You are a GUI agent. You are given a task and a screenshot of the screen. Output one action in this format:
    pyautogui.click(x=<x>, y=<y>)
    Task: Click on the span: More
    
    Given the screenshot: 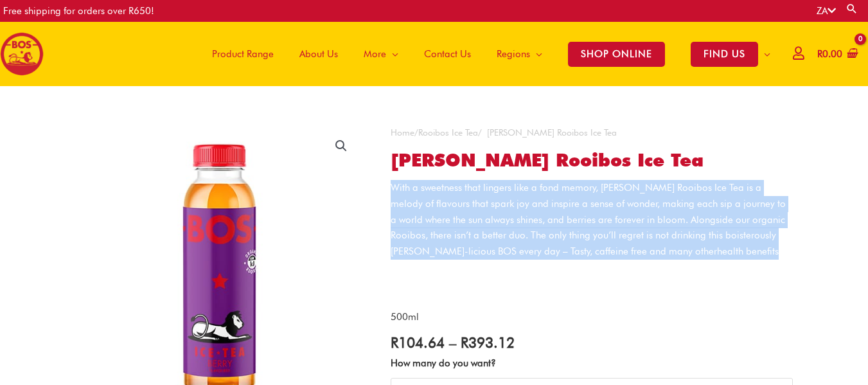 What is the action you would take?
    pyautogui.click(x=374, y=54)
    